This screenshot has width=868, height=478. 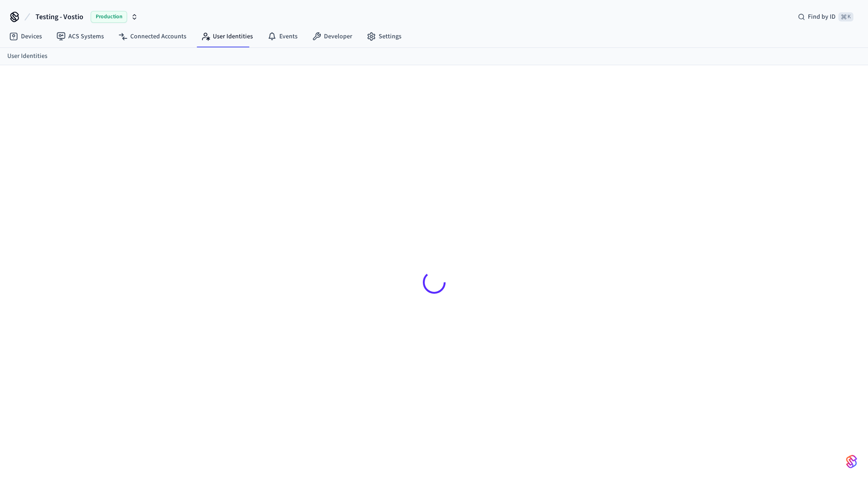 What do you see at coordinates (80, 36) in the screenshot?
I see `a: ACS Systems` at bounding box center [80, 36].